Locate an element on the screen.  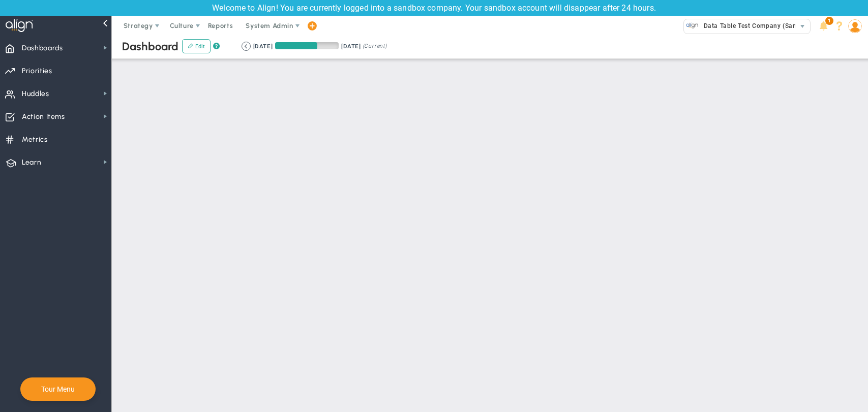
span: Huddles is located at coordinates (36, 94).